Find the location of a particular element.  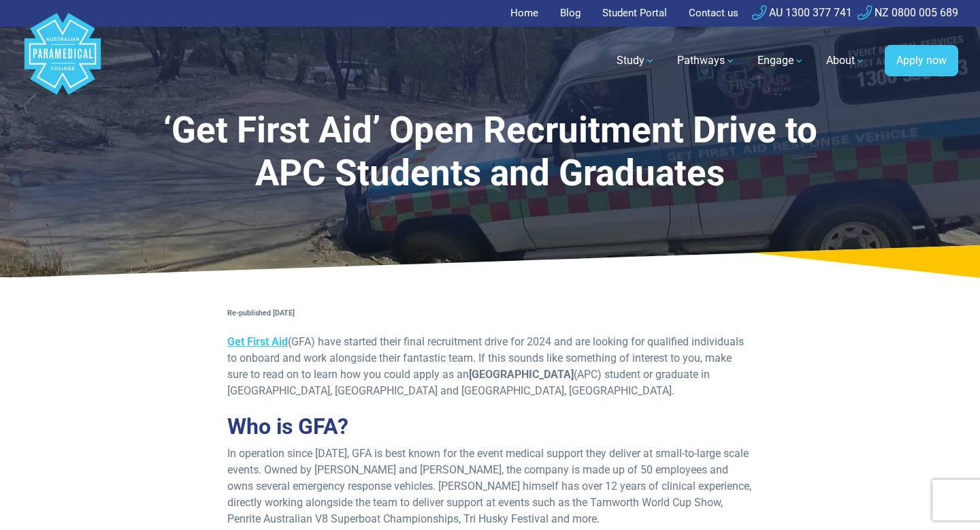

a: NZ 0800 005 689 is located at coordinates (908, 12).